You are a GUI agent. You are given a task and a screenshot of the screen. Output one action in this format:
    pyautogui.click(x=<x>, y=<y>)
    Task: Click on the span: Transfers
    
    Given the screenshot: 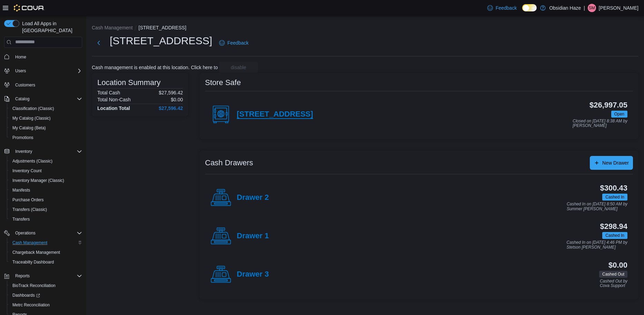 What is the action you would take?
    pyautogui.click(x=46, y=219)
    